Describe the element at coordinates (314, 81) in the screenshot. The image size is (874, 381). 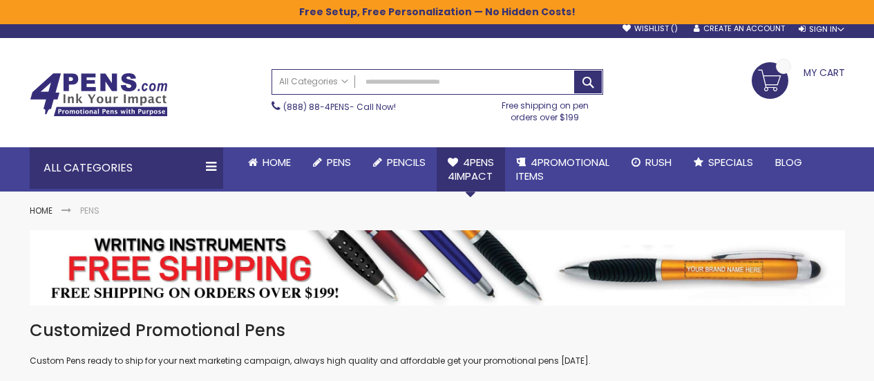
I see `a: All Categories` at that location.